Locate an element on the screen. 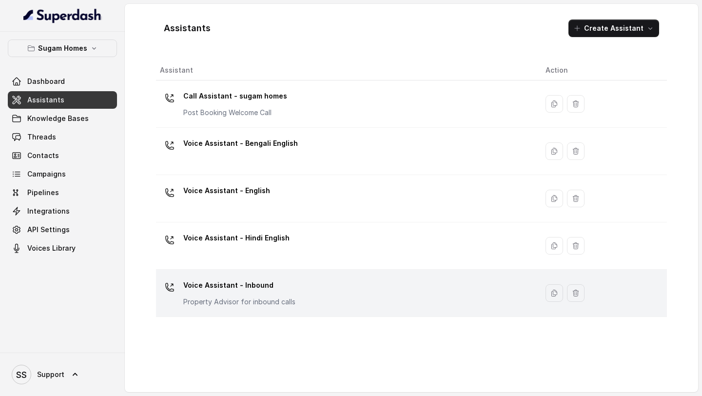  th: Assistant is located at coordinates (346, 70).